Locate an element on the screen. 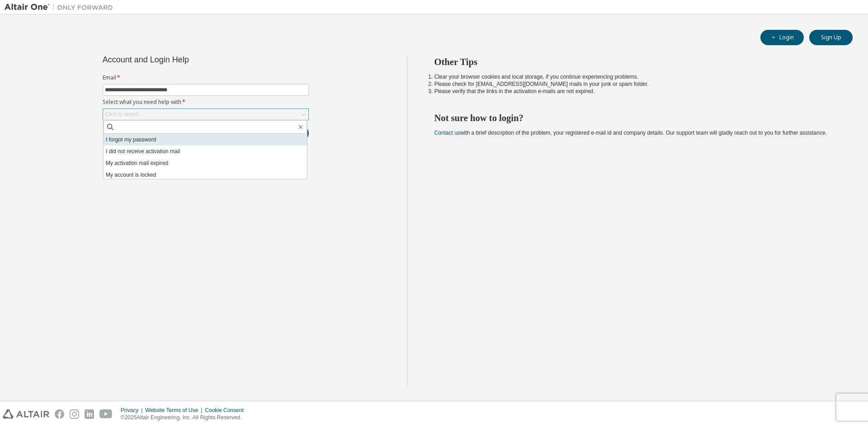 The width and height of the screenshot is (868, 427). h2: Not sure how to login? is located at coordinates (636, 118).